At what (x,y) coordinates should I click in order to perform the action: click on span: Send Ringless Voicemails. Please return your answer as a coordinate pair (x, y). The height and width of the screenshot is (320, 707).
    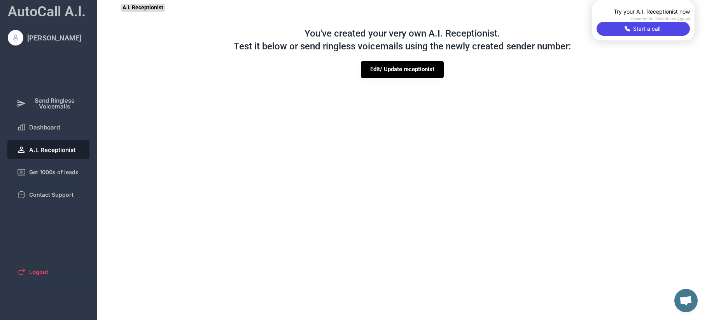
    Looking at the image, I should click on (55, 104).